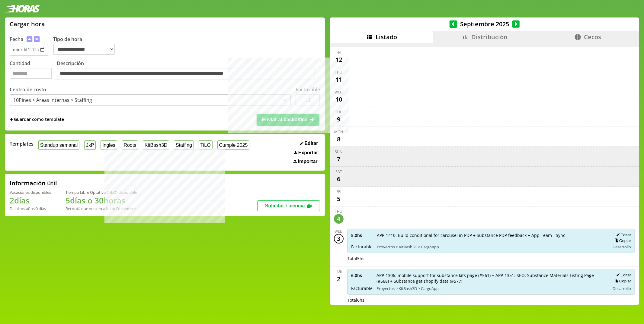 This screenshot has height=324, width=644. I want to click on button: Cumple 2025, so click(233, 145).